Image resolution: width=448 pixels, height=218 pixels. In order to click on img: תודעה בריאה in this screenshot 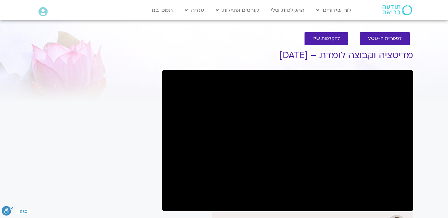, I will do `click(397, 10)`.